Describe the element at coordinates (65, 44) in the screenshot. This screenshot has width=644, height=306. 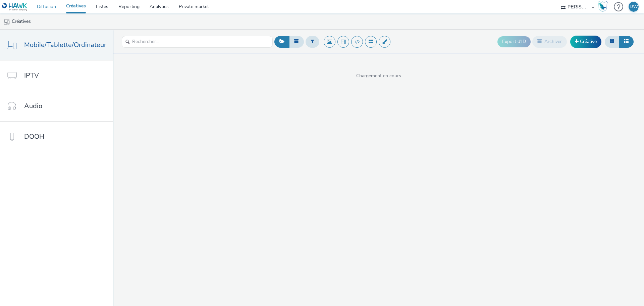
I see `span: Mobile/Tablette/Ordinateur` at that location.